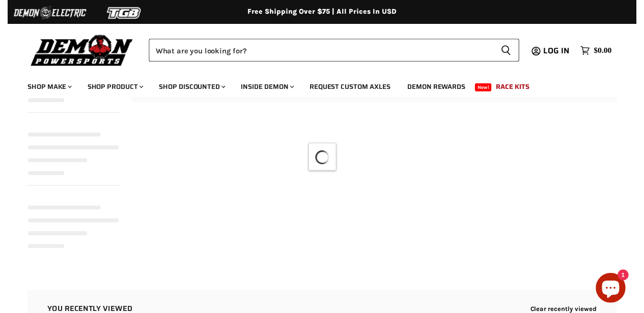  What do you see at coordinates (562, 51) in the screenshot?
I see `span: Log in` at bounding box center [562, 51].